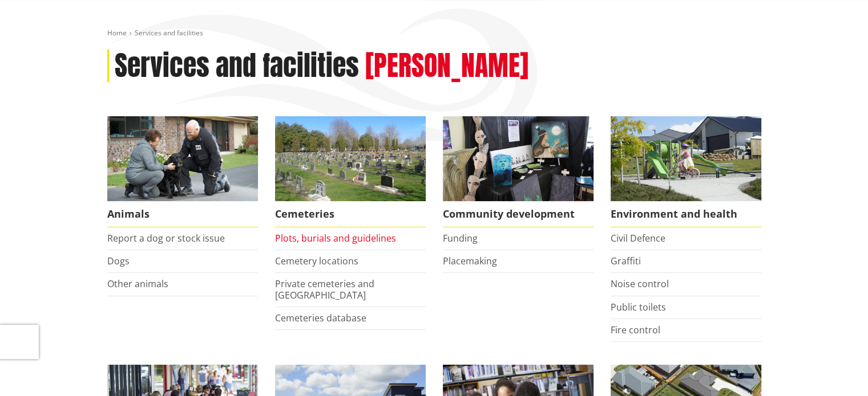  I want to click on img: Animal Control, so click(182, 159).